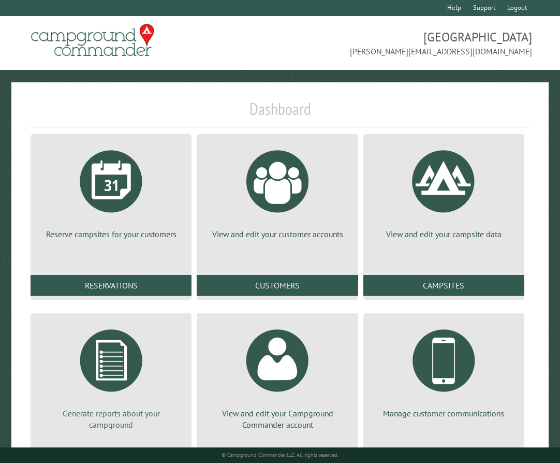 This screenshot has height=463, width=560. I want to click on a: Generate reports about your campground, so click(111, 376).